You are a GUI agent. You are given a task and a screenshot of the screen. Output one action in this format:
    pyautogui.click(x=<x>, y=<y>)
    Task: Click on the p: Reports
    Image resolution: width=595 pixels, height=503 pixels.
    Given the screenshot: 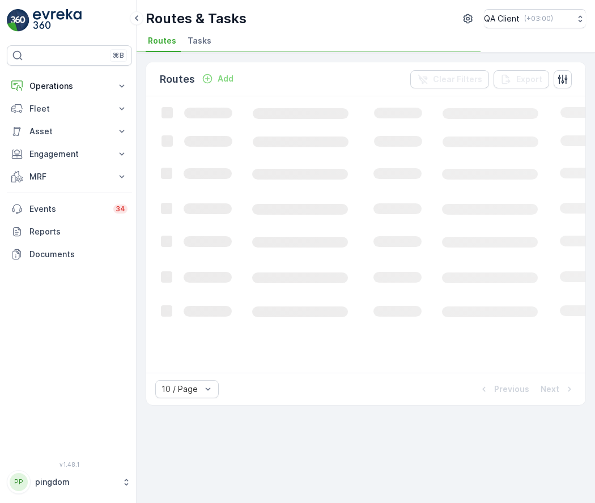 What is the action you would take?
    pyautogui.click(x=78, y=232)
    